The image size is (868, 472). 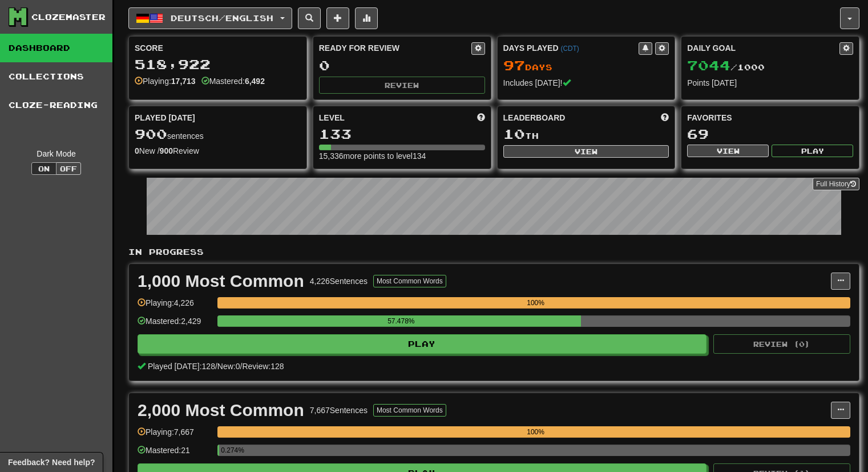 What do you see at coordinates (726, 66) in the screenshot?
I see `span: / 1000` at bounding box center [726, 66].